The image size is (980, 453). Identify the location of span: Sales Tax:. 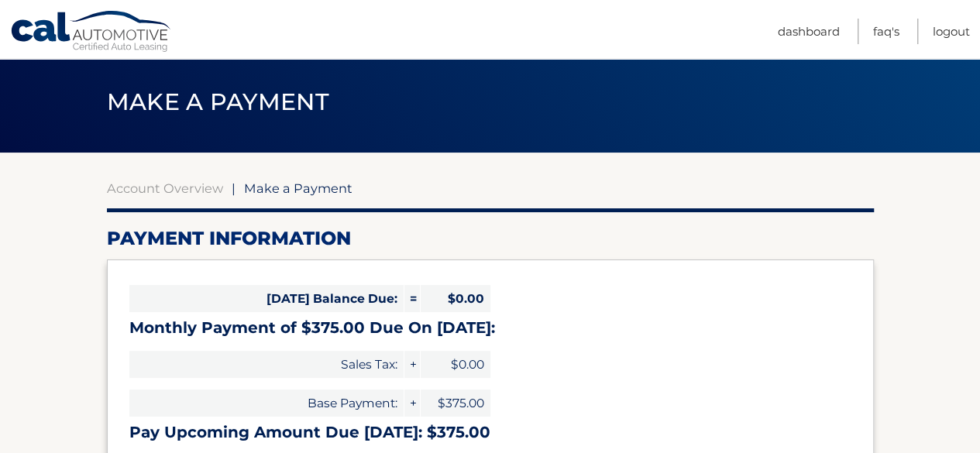
(266, 364).